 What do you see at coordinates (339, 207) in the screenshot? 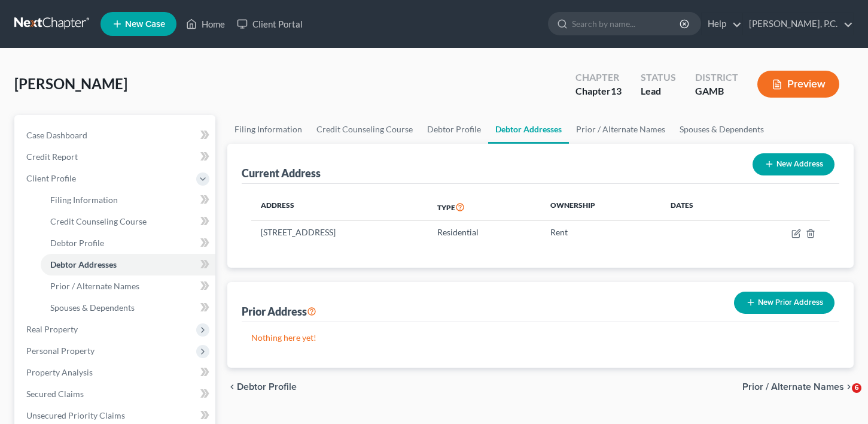
I see `th: Address` at bounding box center [339, 207].